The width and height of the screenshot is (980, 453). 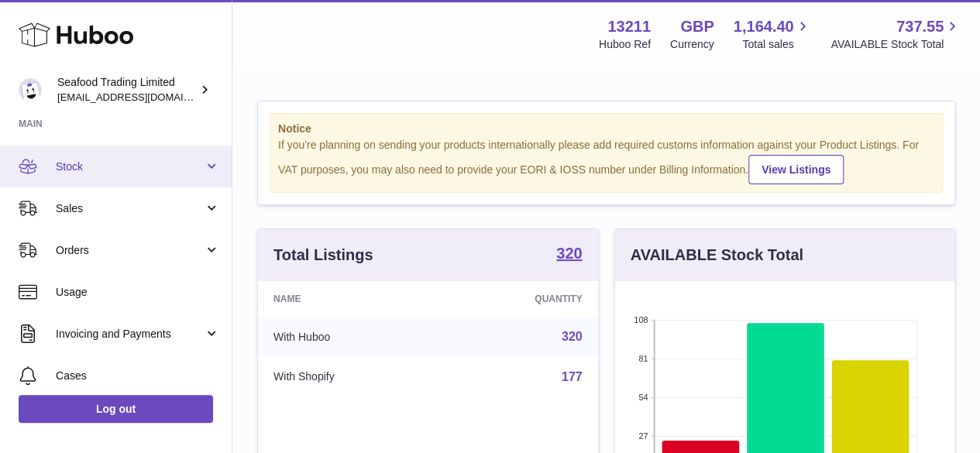 What do you see at coordinates (130, 166) in the screenshot?
I see `span: Stock` at bounding box center [130, 166].